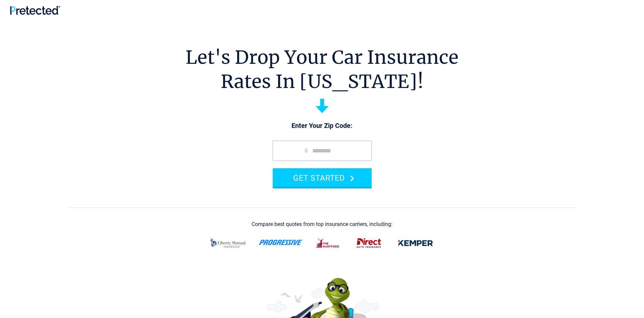 This screenshot has height=318, width=644. Describe the element at coordinates (322, 126) in the screenshot. I see `p: Enter Your Zip Code:` at that location.